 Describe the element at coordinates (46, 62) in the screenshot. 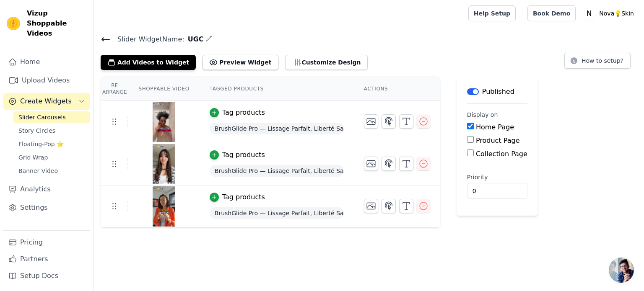

I see `a: Home` at that location.